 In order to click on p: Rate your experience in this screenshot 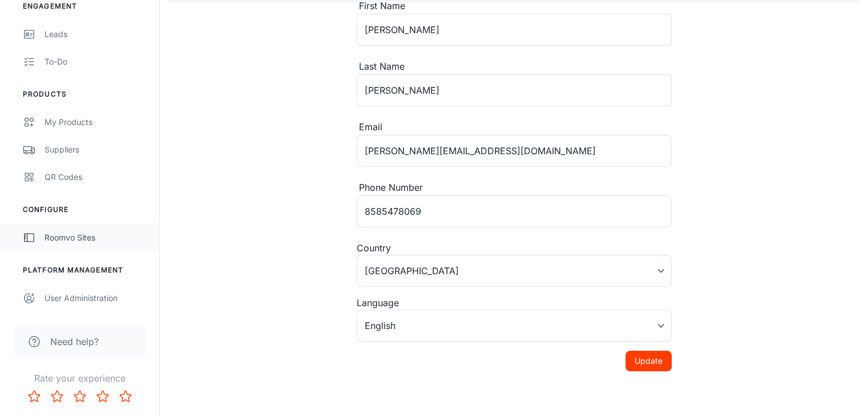, I will do `click(80, 378)`.